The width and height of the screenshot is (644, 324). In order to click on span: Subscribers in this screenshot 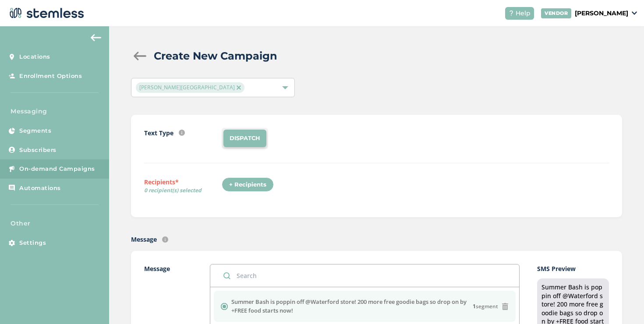, I will do `click(38, 150)`.